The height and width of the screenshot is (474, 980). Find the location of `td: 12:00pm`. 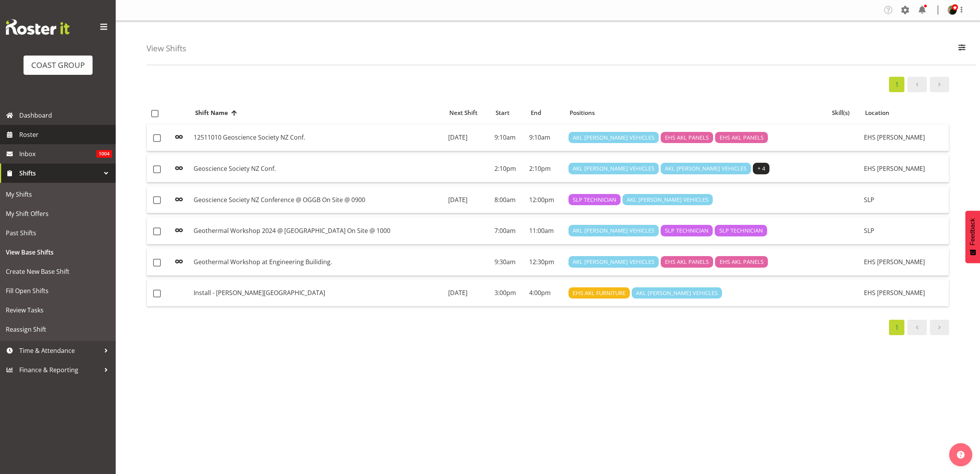

td: 12:00pm is located at coordinates (546, 200).